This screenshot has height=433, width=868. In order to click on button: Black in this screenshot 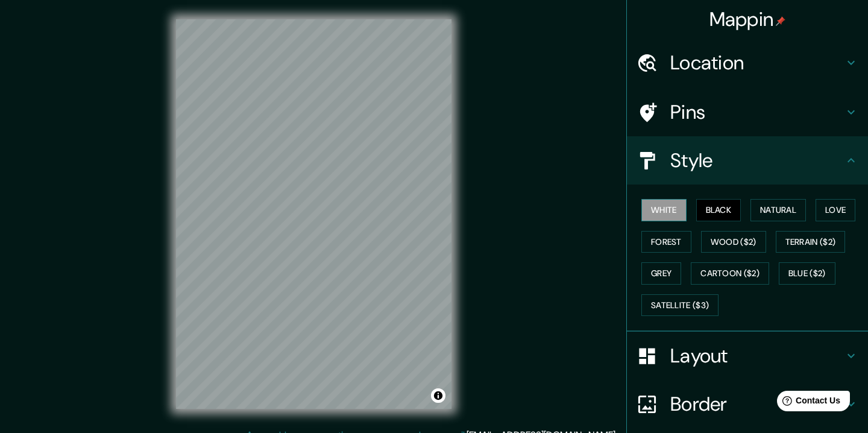, I will do `click(719, 210)`.